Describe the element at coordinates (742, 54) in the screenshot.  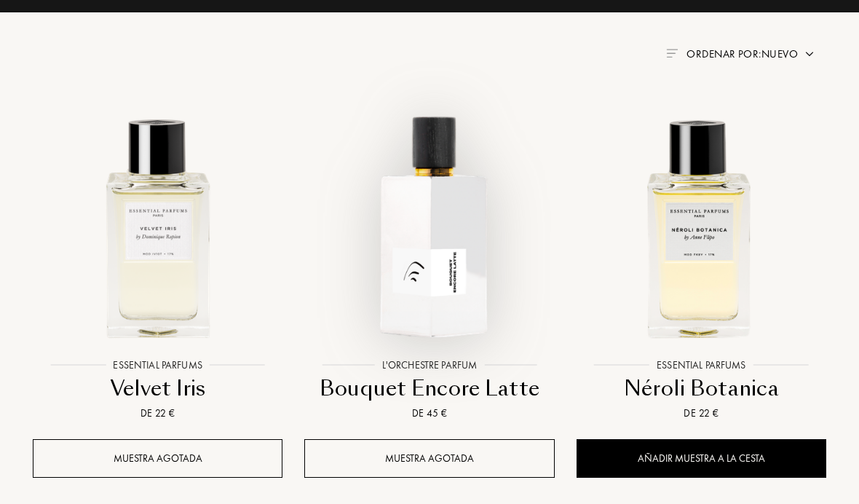
I see `span: Ordenar por: Nuevo` at that location.